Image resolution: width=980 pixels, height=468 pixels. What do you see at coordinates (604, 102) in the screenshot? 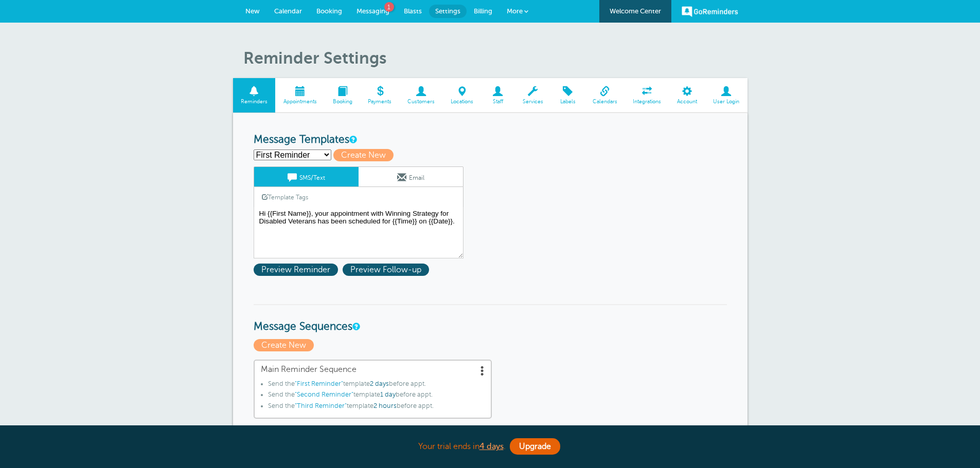
I see `span: Calendars` at bounding box center [604, 102].